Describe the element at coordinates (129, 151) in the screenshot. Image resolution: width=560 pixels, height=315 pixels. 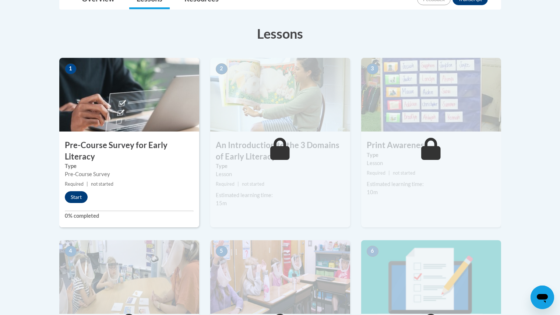
I see `h3: Pre-Course Survey for Early Literacy` at that location.